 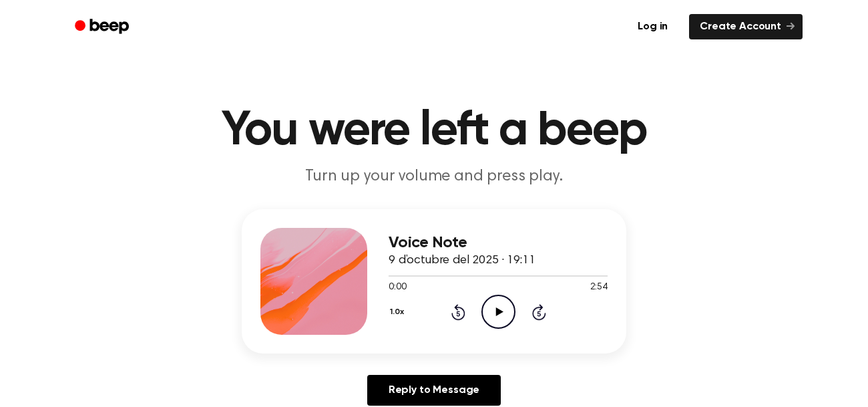 What do you see at coordinates (398, 287) in the screenshot?
I see `span: 0:00` at bounding box center [398, 287].